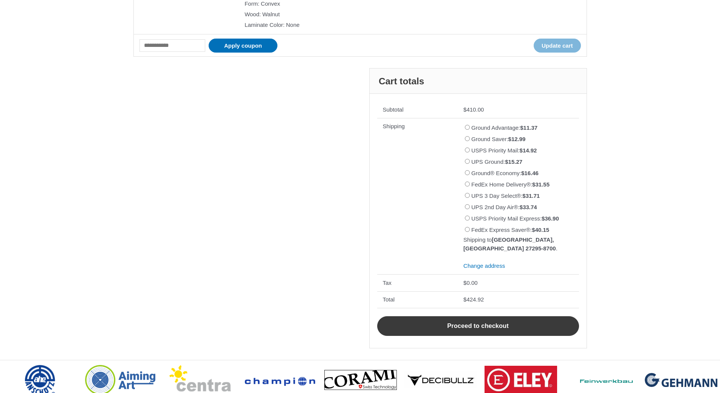 The width and height of the screenshot is (720, 393). I want to click on dt: Laminate Color:, so click(264, 25).